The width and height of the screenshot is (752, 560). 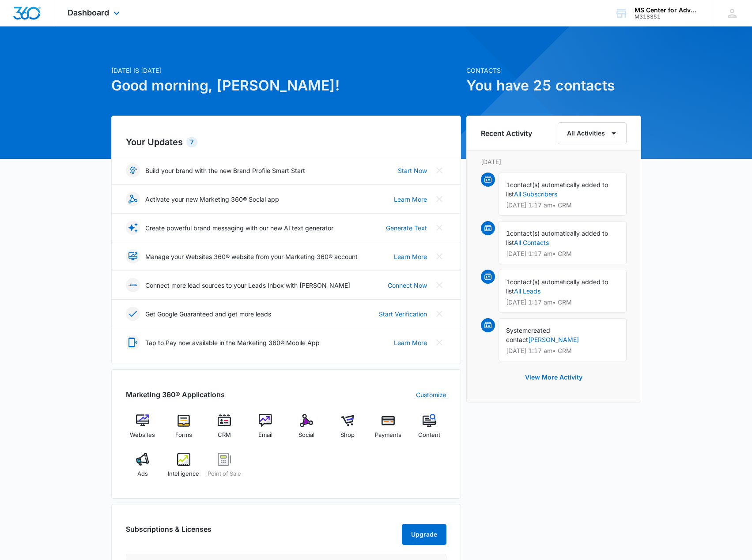 I want to click on h1: You have 25 contacts, so click(x=554, y=86).